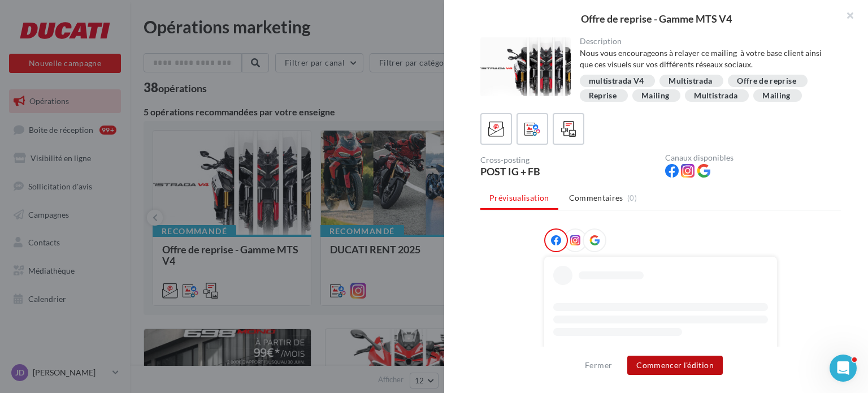  What do you see at coordinates (602, 96) in the screenshot?
I see `div: Reprise` at bounding box center [602, 96].